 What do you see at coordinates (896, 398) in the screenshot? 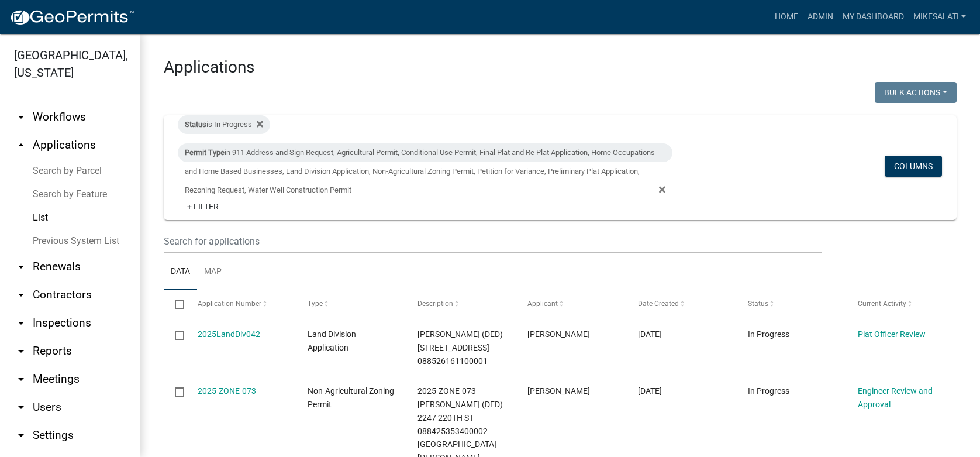
I see `a: Engineer Review and Approval` at bounding box center [896, 398].